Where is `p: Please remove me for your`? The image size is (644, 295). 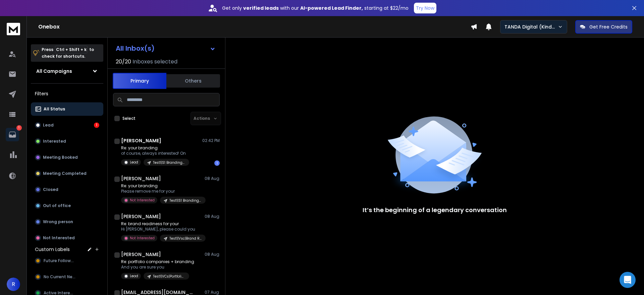 p: Please remove me for your is located at coordinates (161, 191).